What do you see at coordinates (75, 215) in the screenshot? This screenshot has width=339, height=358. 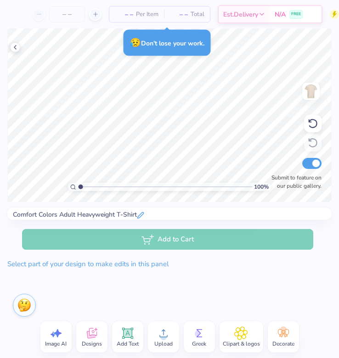 I see `span: Comfort Colors Adult Heavyweight T-Shirt` at bounding box center [75, 215].